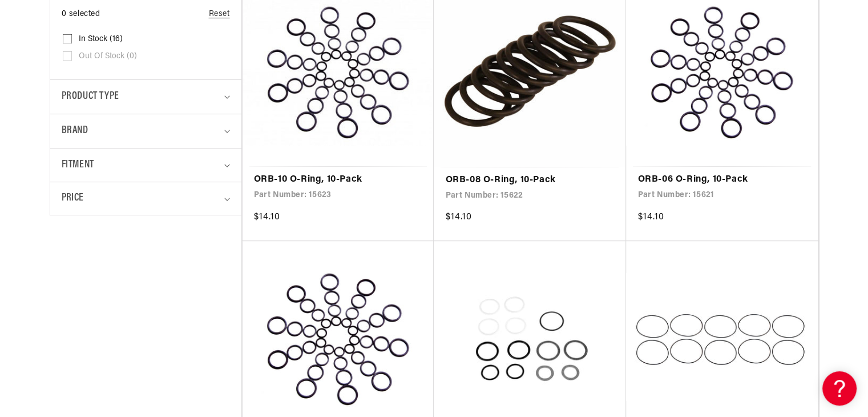 Image resolution: width=868 pixels, height=417 pixels. I want to click on span: Price, so click(72, 198).